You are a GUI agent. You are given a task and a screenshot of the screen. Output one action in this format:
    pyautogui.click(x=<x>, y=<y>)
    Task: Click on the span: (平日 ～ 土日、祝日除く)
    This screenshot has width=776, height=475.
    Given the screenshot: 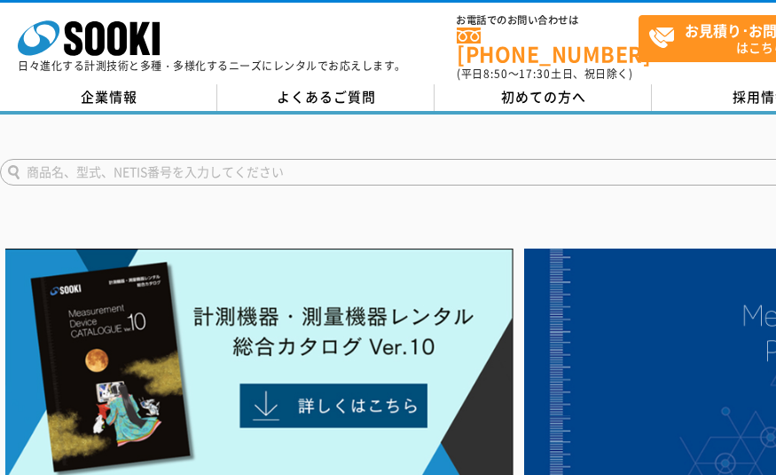 What is the action you would take?
    pyautogui.click(x=545, y=74)
    